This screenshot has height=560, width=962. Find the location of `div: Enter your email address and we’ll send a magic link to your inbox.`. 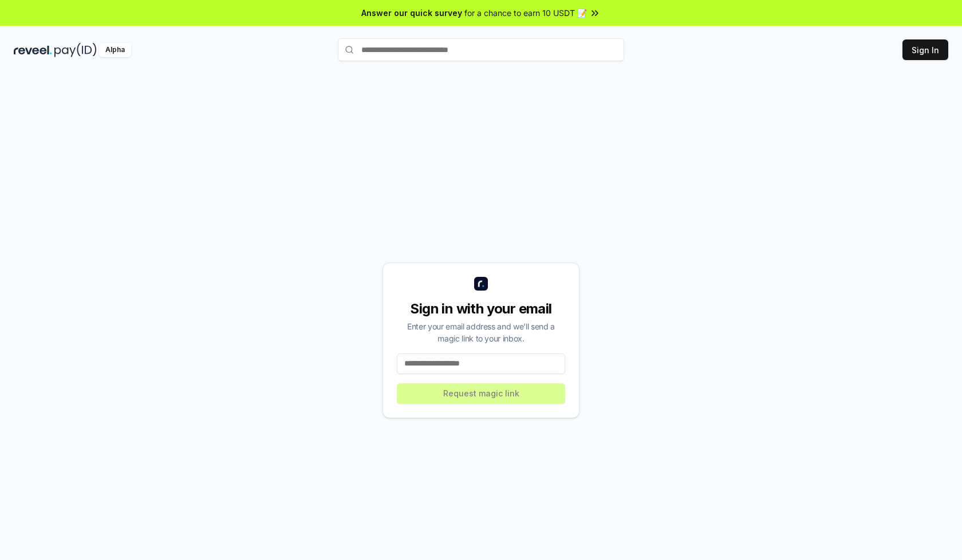

div: Enter your email address and we’ll send a magic link to your inbox. is located at coordinates (481, 332).